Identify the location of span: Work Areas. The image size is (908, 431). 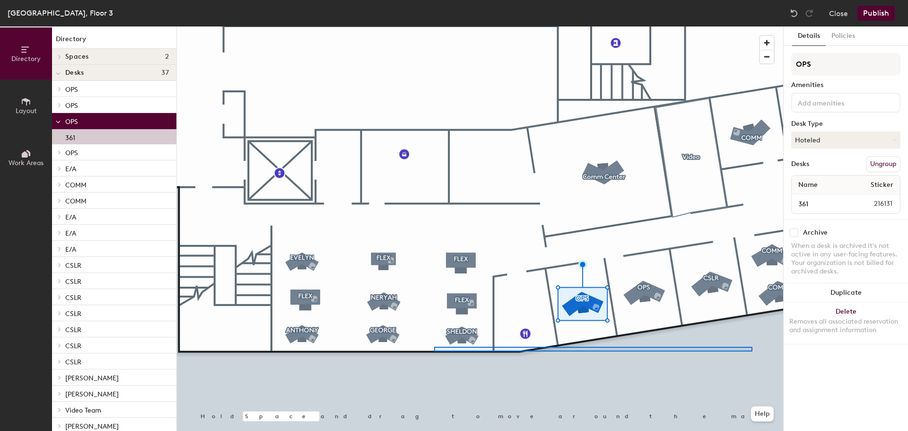
(26, 163).